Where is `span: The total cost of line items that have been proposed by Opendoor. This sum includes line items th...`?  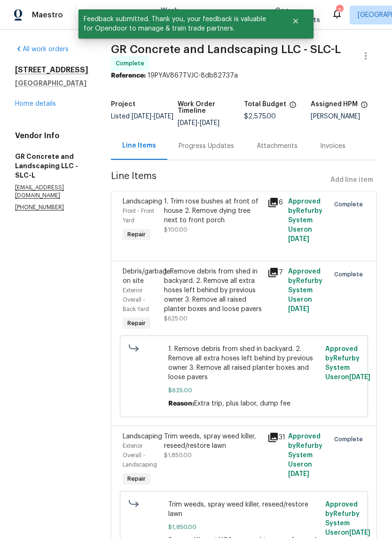 span: The total cost of line items that have been proposed by Opendoor. This sum includes line items th... is located at coordinates (292, 107).